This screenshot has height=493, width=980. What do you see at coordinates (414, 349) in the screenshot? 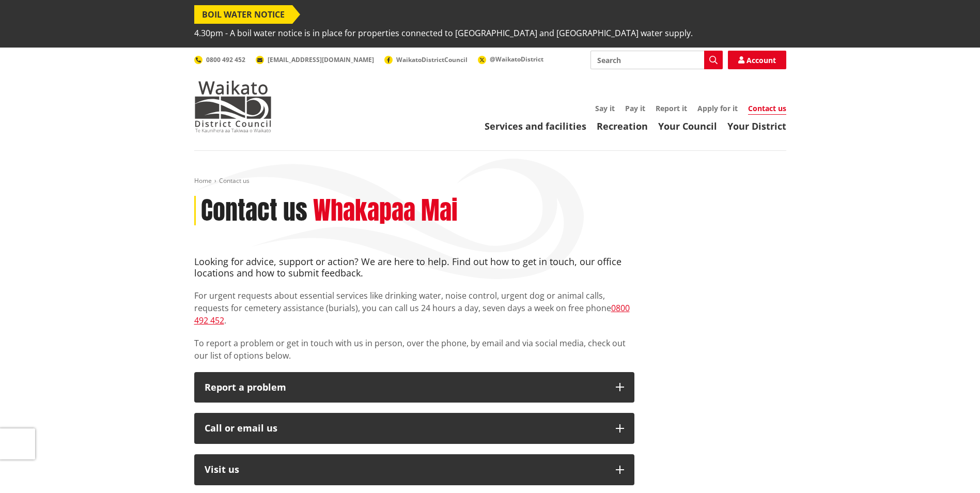
I see `p: To report a problem or get in touch with us in person, over the phone, by email and via social me...` at bounding box center [414, 349].